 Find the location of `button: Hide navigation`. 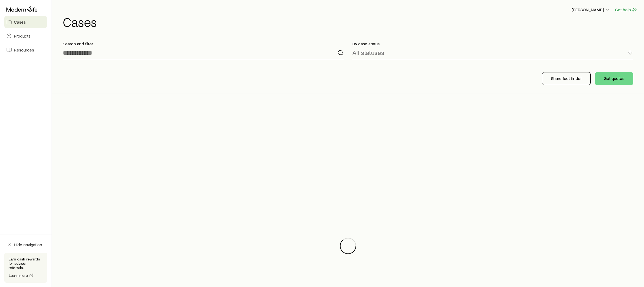

button: Hide navigation is located at coordinates (26, 244).